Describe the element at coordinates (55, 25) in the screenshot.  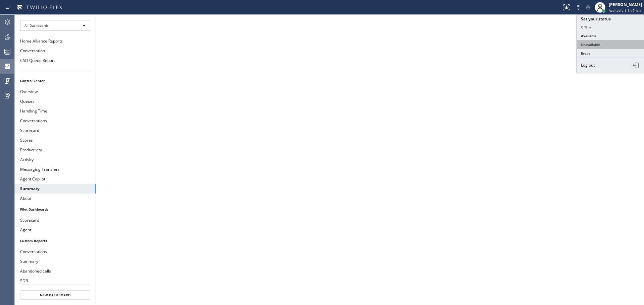
I see `div: All Dashboards` at that location.